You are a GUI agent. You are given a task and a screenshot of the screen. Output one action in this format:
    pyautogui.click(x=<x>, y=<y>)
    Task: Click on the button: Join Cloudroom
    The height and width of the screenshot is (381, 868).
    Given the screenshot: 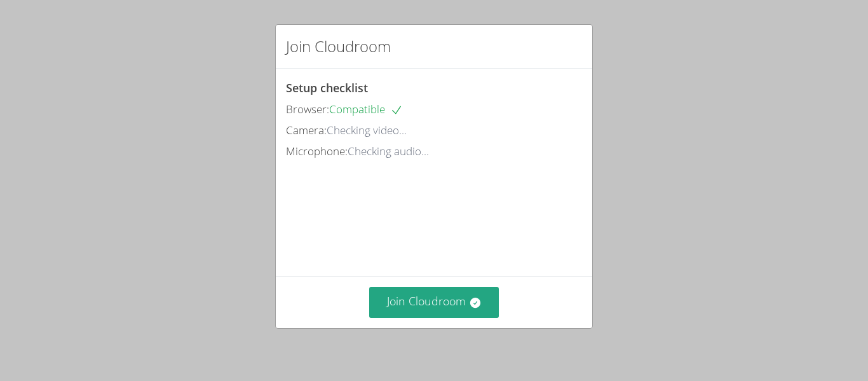 What is the action you would take?
    pyautogui.click(x=434, y=302)
    